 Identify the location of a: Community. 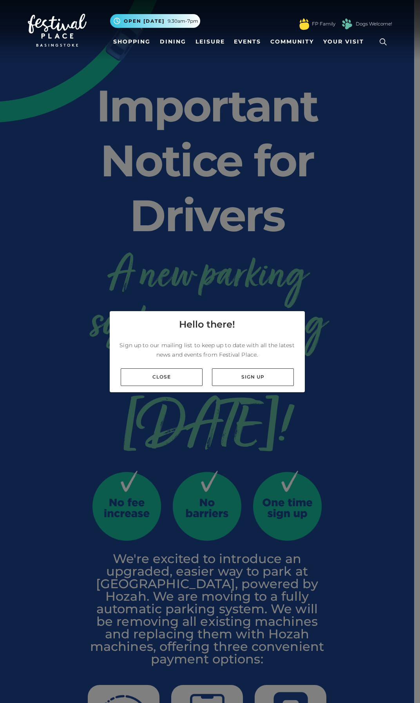
(292, 42).